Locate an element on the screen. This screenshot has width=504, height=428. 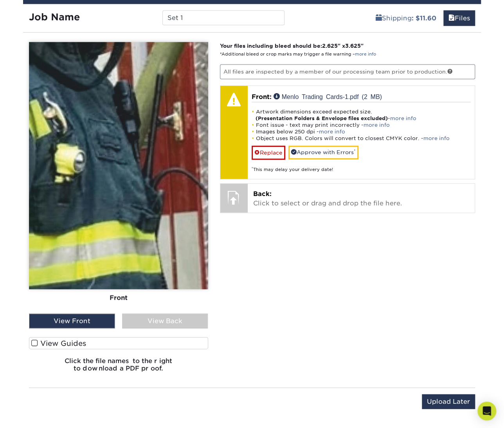
span: Back: is located at coordinates (262, 193).